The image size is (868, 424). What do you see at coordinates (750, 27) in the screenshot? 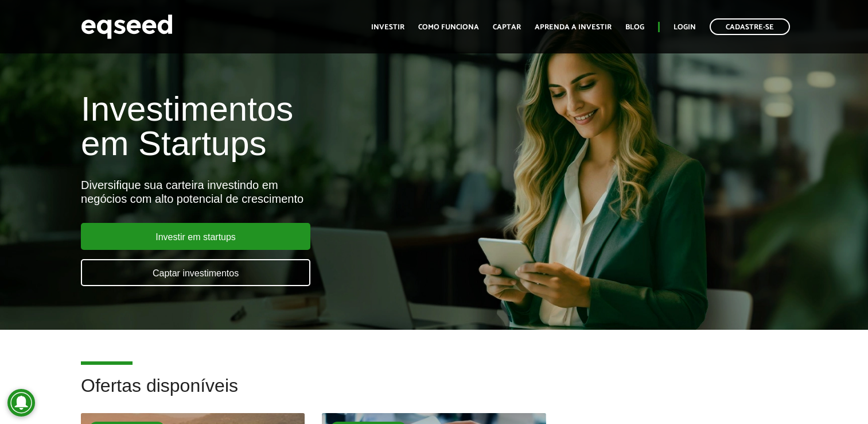
I see `a: Cadastre-se` at bounding box center [750, 27].